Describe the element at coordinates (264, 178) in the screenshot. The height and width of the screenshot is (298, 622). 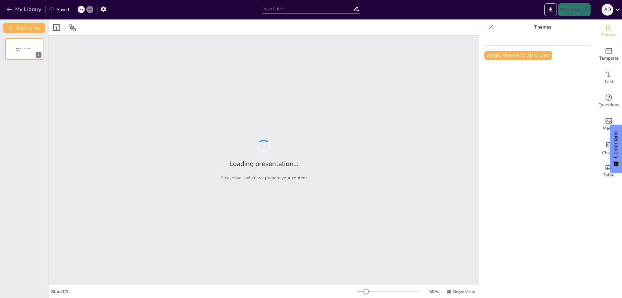
I see `p: Please wait while we prepare your content` at that location.